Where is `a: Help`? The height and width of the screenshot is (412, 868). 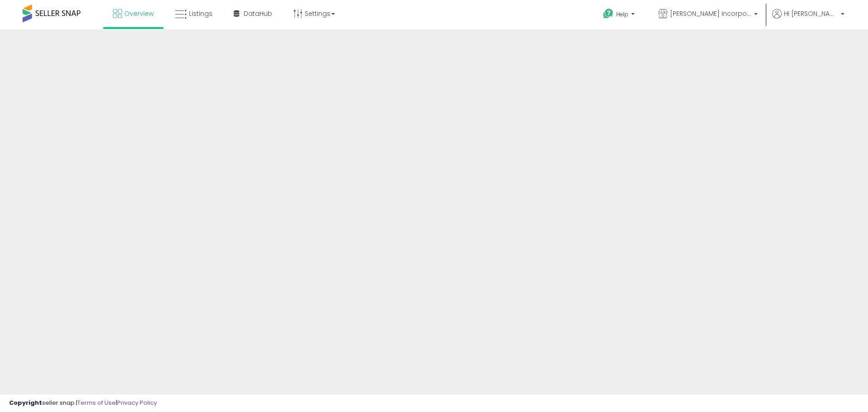 a: Help is located at coordinates (619, 15).